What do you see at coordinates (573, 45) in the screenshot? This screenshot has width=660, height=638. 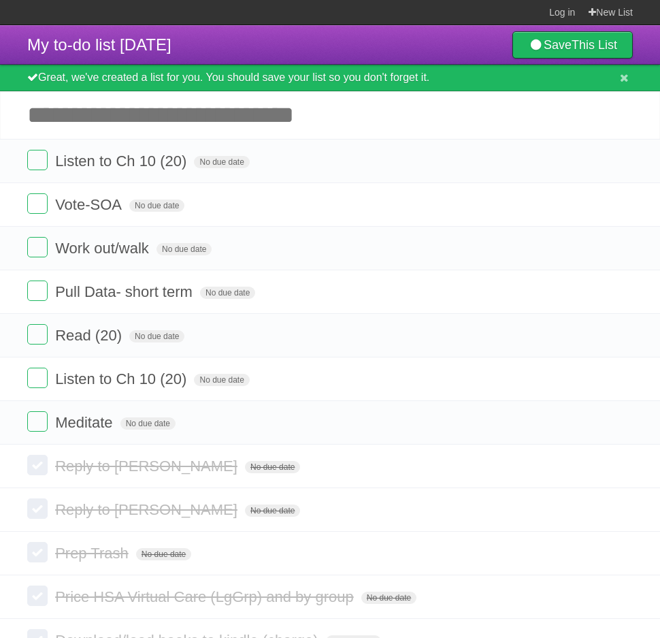 I see `a: SaveThis List` at bounding box center [573, 45].